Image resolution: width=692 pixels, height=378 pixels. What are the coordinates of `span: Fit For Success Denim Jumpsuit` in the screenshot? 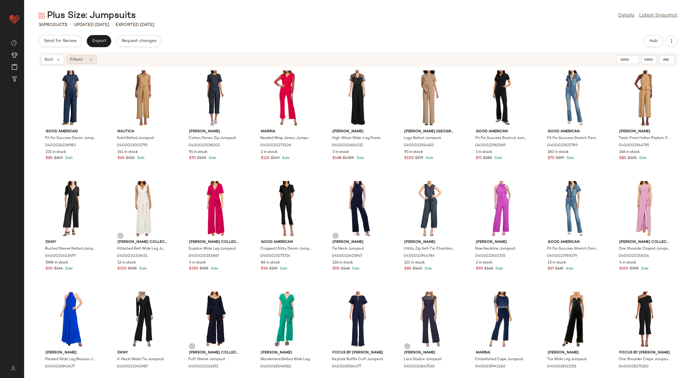 It's located at (71, 138).